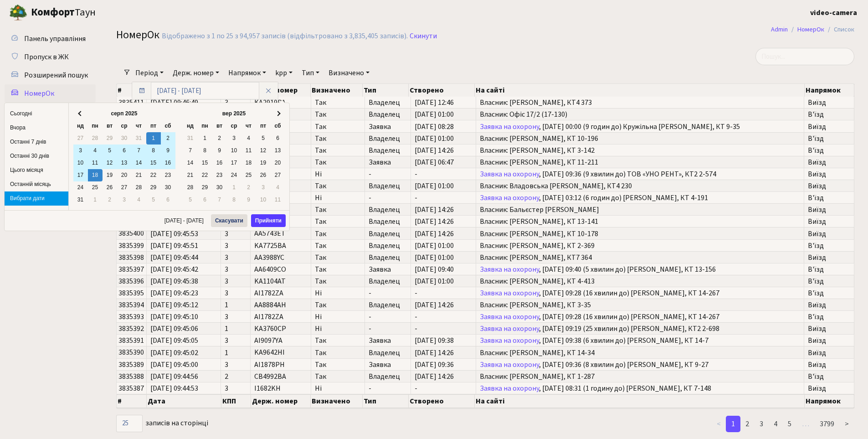 This screenshot has width=868, height=439. What do you see at coordinates (278, 175) in the screenshot?
I see `td: 27` at bounding box center [278, 175].